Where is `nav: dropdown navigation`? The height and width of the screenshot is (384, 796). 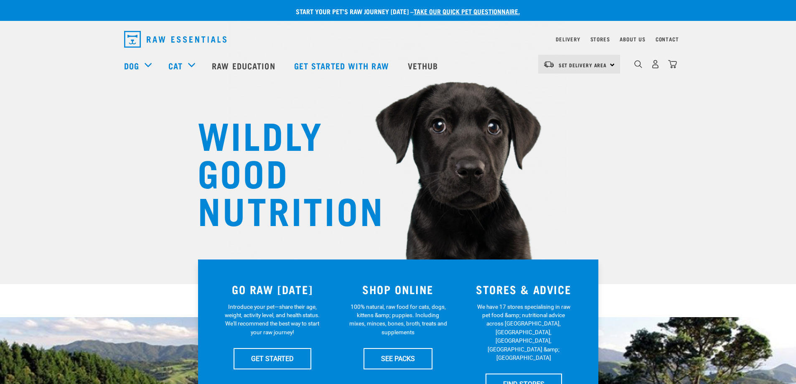
nav: dropdown navigation is located at coordinates (398, 39).